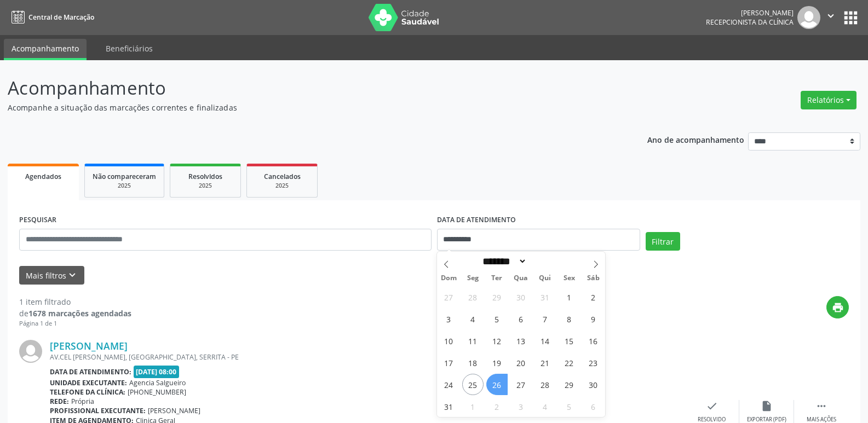 The image size is (868, 423). What do you see at coordinates (497, 319) in the screenshot?
I see `span: Agosto 5, 2025` at bounding box center [497, 319].